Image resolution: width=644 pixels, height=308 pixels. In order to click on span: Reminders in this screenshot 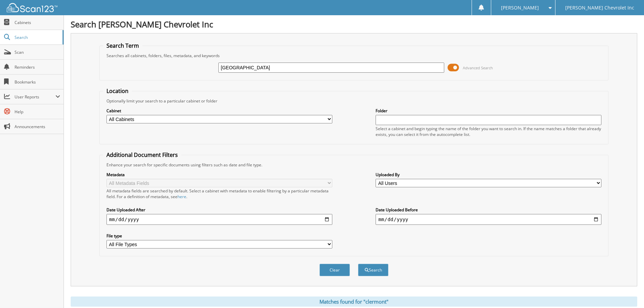, I will do `click(37, 67)`.